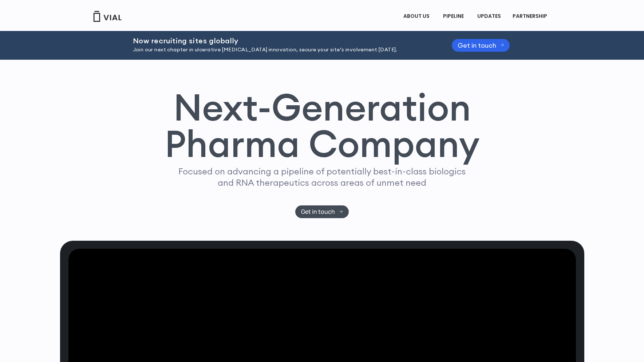 The image size is (644, 362). What do you see at coordinates (283, 41) in the screenshot?
I see `h2: Now recruiting sites globally` at bounding box center [283, 41].